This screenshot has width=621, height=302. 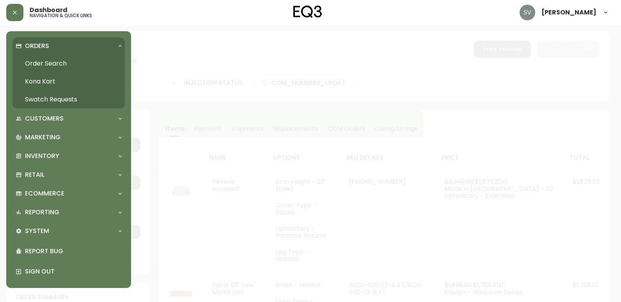 I want to click on p: Reporting, so click(x=42, y=212).